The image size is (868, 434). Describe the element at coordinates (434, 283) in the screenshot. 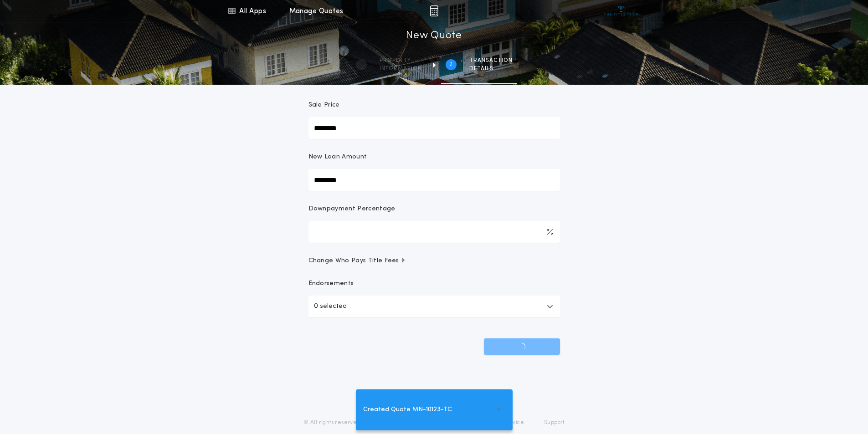

I see `p: Endorsements` at that location.